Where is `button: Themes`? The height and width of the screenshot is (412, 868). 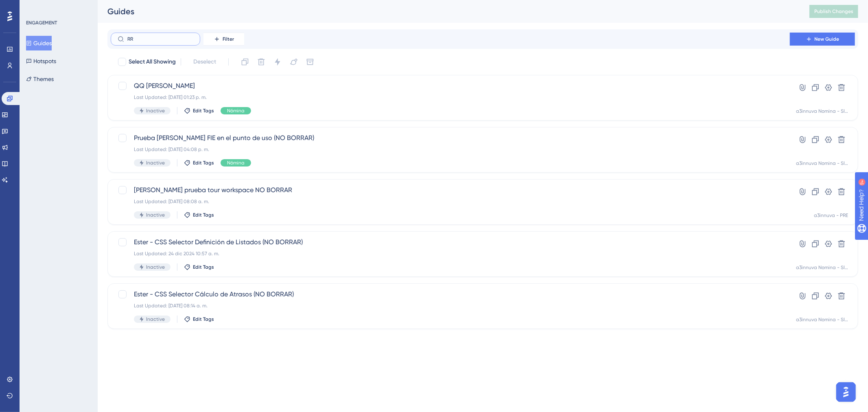
button: Themes is located at coordinates (40, 79).